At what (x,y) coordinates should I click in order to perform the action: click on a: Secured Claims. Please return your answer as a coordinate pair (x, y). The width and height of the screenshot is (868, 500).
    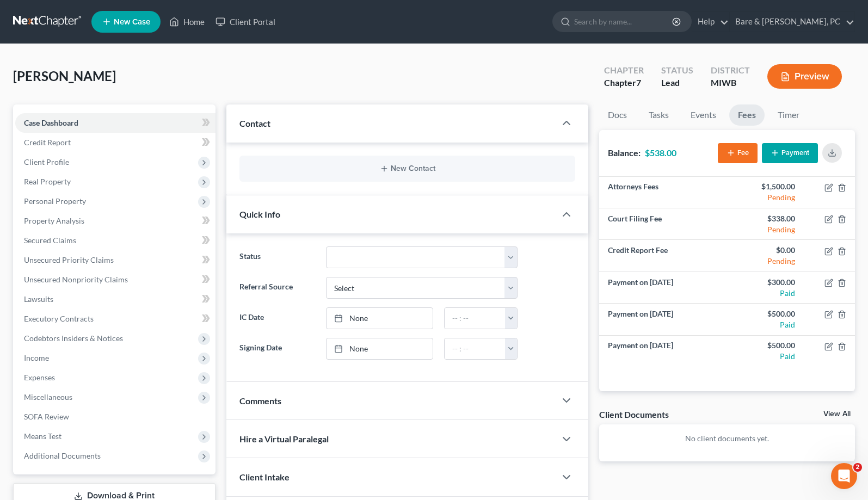
    Looking at the image, I should click on (115, 241).